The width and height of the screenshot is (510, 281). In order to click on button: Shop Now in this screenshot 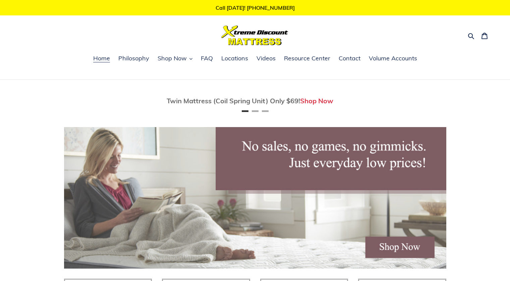, I will do `click(175, 59)`.